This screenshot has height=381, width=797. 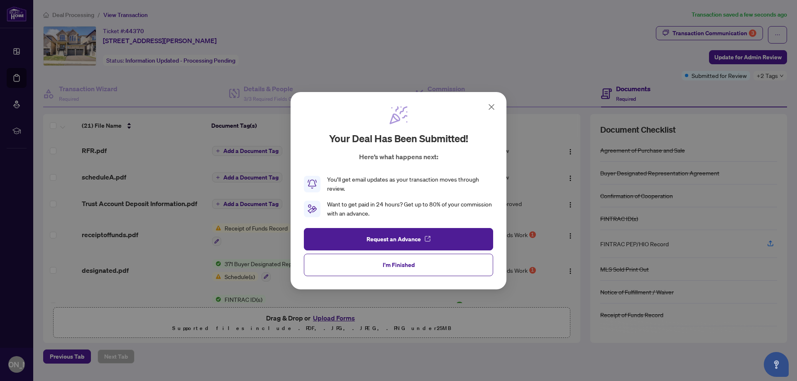 What do you see at coordinates (776, 365) in the screenshot?
I see `button: Open asap` at bounding box center [776, 365].